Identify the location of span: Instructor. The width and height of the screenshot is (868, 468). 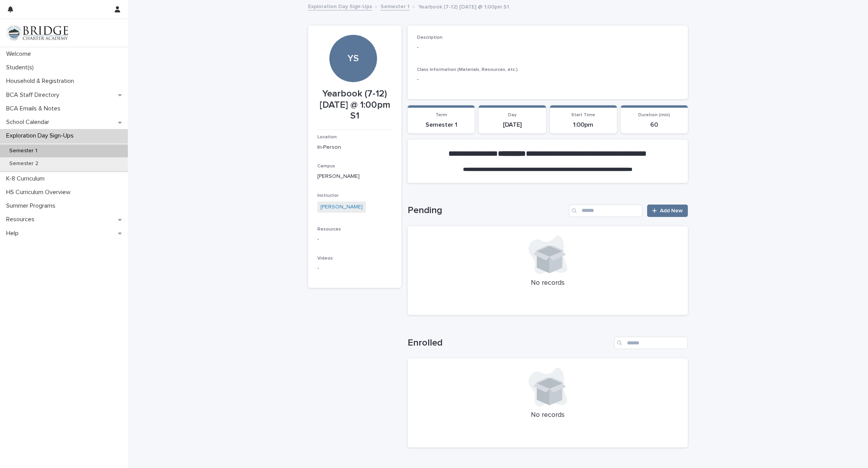
(328, 195).